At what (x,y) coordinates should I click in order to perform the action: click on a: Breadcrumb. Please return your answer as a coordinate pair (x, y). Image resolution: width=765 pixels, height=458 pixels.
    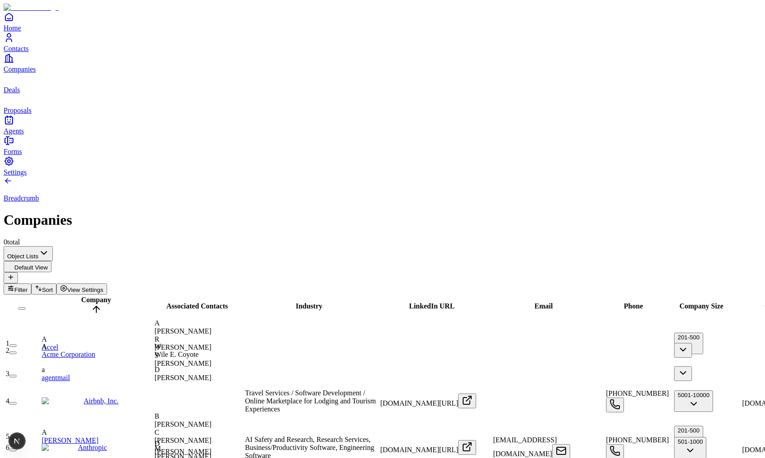
    Looking at the image, I should click on (382, 191).